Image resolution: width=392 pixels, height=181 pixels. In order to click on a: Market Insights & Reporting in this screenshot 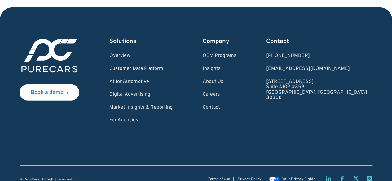, I will do `click(141, 108)`.